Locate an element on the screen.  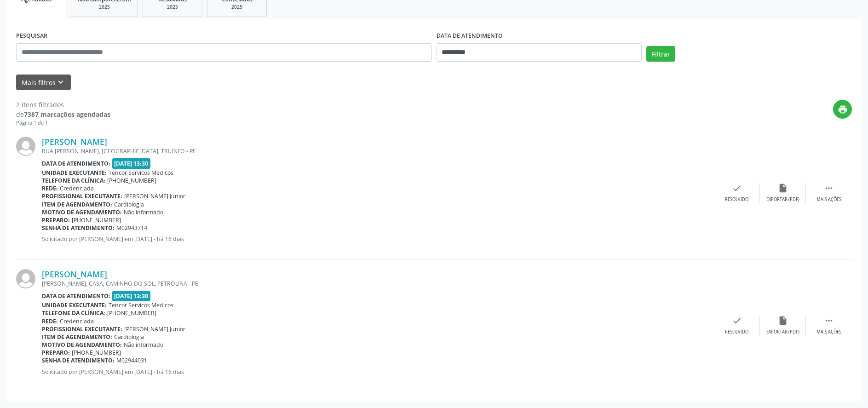
i: print is located at coordinates (843, 109).